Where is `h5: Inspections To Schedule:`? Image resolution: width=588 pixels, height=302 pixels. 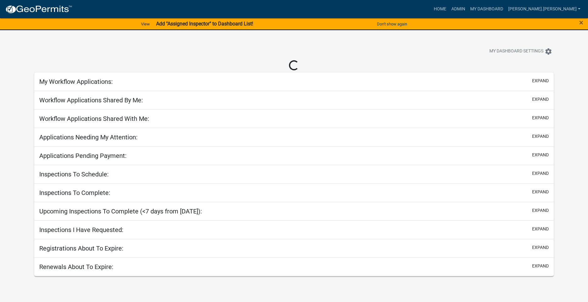 h5: Inspections To Schedule: is located at coordinates (74, 174).